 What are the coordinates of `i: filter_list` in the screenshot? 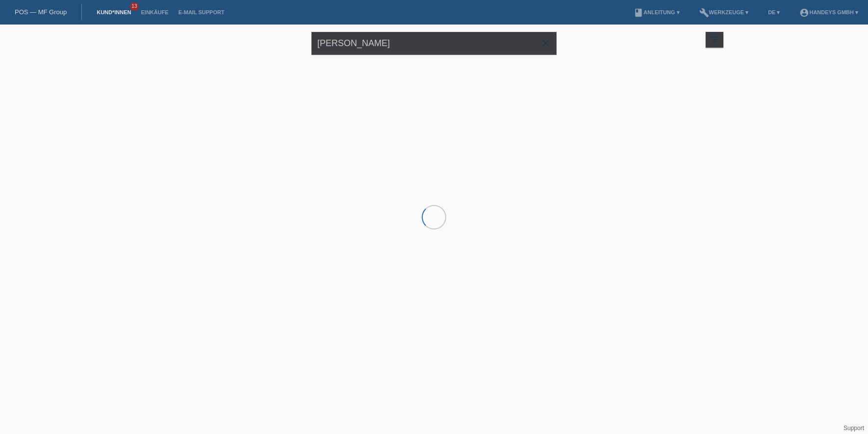 It's located at (715, 39).